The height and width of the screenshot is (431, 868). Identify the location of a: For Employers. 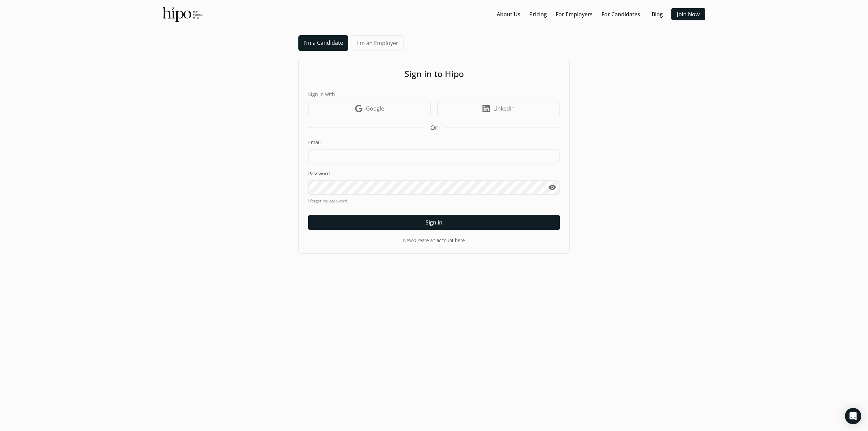
(574, 14).